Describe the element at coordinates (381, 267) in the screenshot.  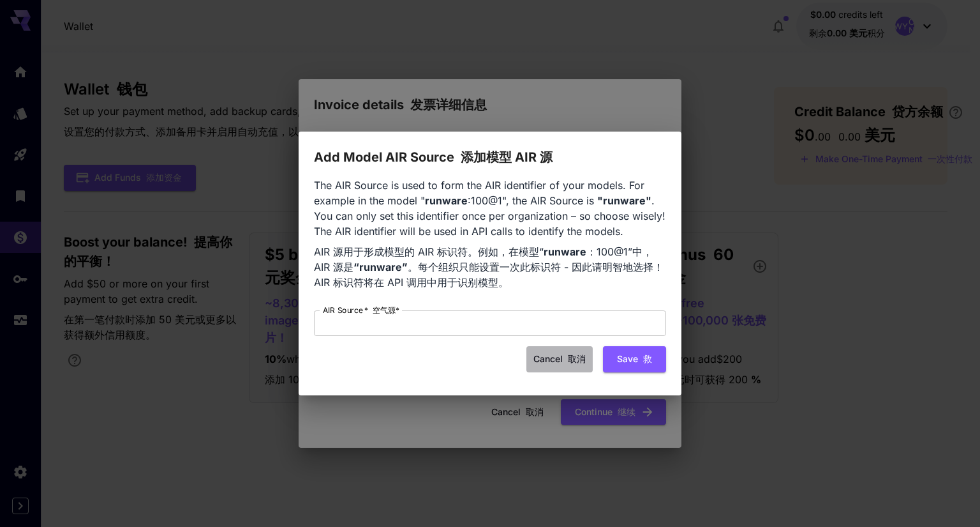
I see `b: “runware”` at that location.